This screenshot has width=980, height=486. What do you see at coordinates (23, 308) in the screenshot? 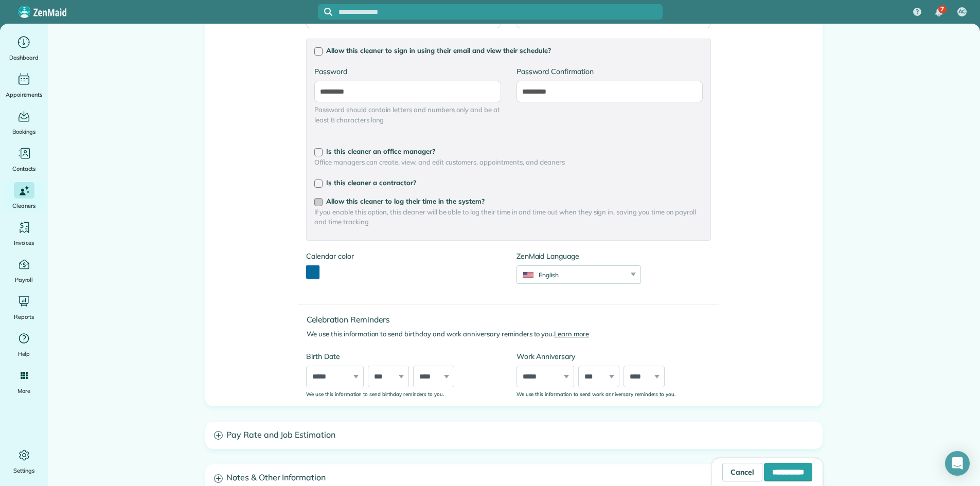
I see `a: Reports` at bounding box center [23, 308].